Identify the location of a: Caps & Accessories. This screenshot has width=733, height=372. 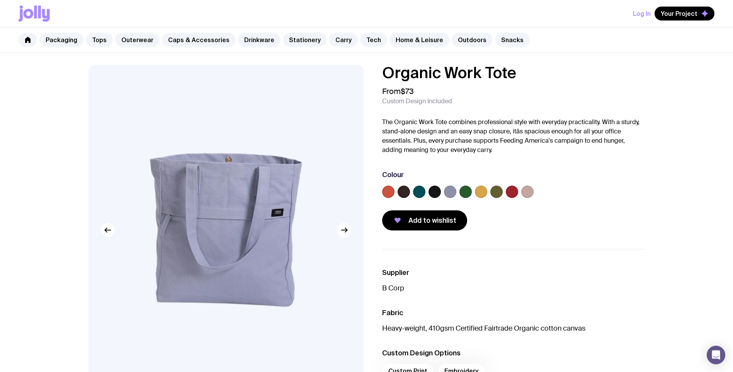
(199, 40).